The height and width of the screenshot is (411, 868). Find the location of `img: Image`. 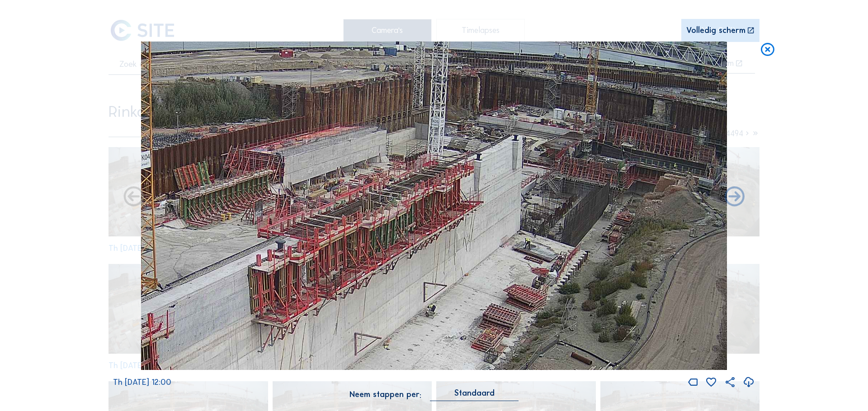

img: Image is located at coordinates (434, 206).